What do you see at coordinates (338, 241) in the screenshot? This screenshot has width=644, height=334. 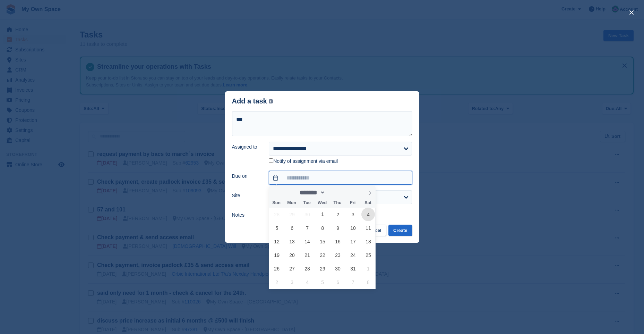 I see `span: October 16, 2025` at bounding box center [338, 241].